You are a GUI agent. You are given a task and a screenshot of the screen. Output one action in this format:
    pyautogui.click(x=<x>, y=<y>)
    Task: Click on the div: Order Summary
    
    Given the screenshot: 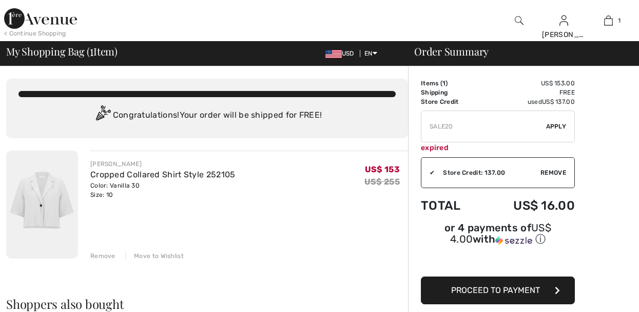 What is the action you would take?
    pyautogui.click(x=517, y=51)
    